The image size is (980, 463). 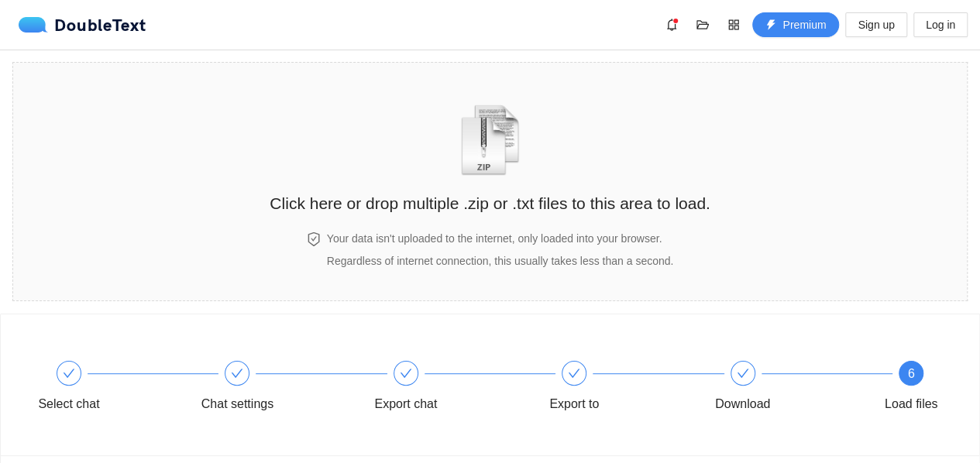 What do you see at coordinates (911, 389) in the screenshot?
I see `div: 6Load files` at bounding box center [911, 389].